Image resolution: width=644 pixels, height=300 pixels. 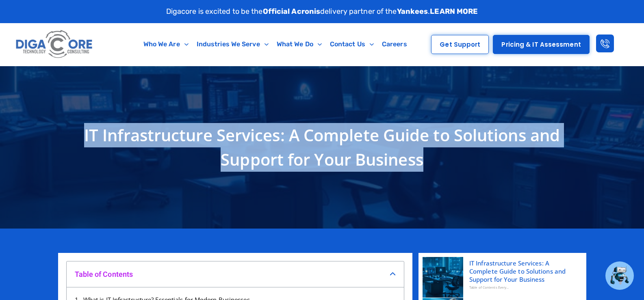 I want to click on img: IT Infrastructure Services, so click(x=443, y=277).